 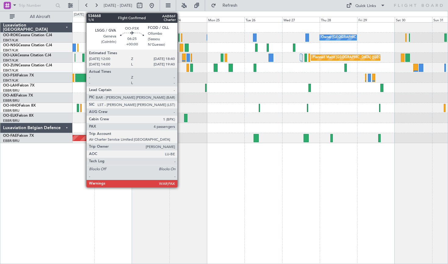 What do you see at coordinates (151, 20) in the screenshot?
I see `div: Sat 23` at bounding box center [151, 20].